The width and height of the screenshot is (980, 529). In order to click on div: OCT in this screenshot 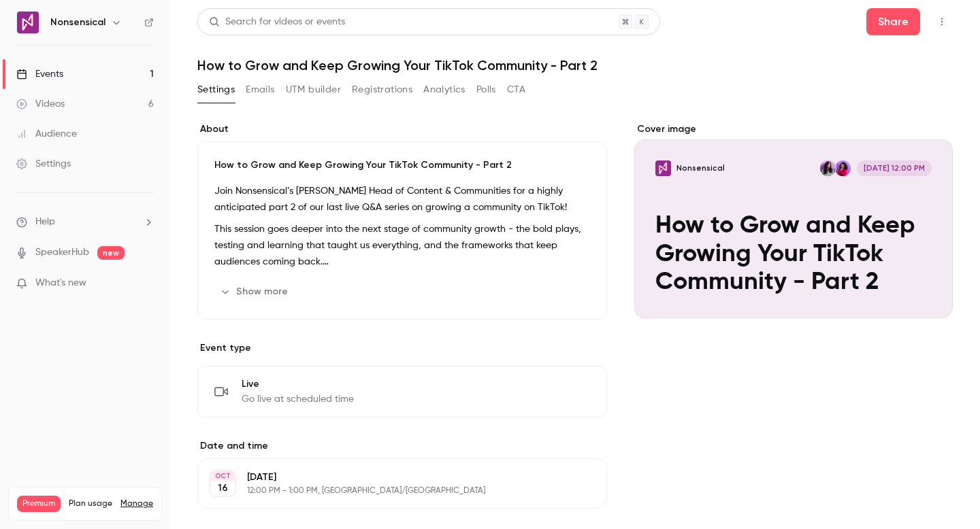, I will do `click(223, 476)`.